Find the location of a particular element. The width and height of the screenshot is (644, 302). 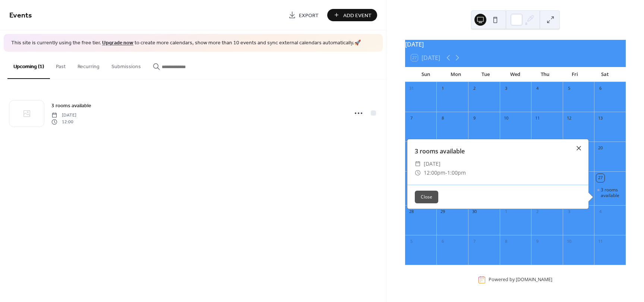

button: Upcoming (1) is located at coordinates (29, 65).